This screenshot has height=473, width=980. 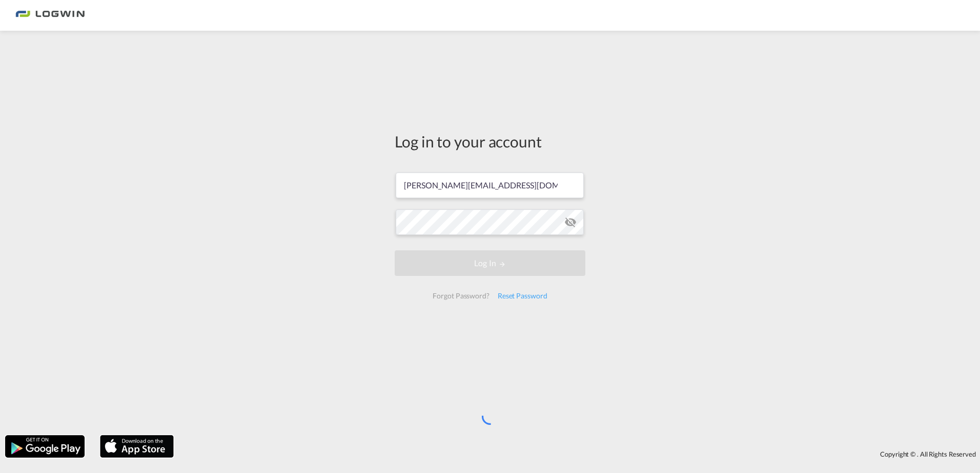 What do you see at coordinates (45, 447) in the screenshot?
I see `img: google.png` at bounding box center [45, 447].